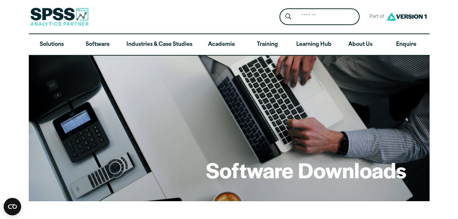 Image resolution: width=458 pixels, height=219 pixels. Describe the element at coordinates (314, 45) in the screenshot. I see `a: Learning Hub` at that location.